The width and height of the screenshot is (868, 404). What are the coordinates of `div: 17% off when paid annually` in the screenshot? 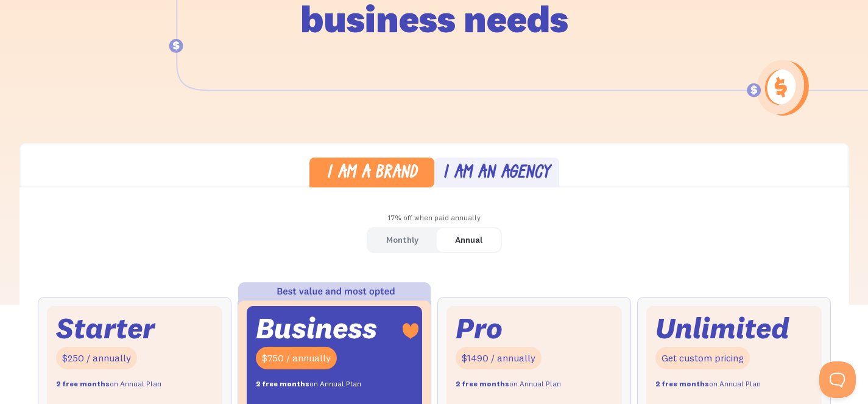 It's located at (435, 218).